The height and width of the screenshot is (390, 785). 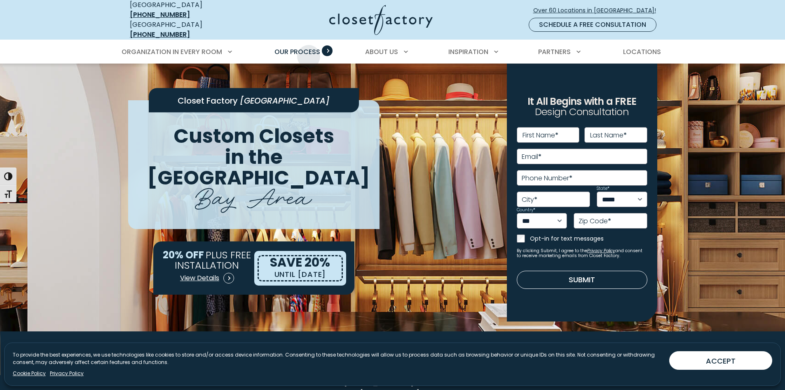 What do you see at coordinates (532, 157) in the screenshot?
I see `label: Email` at bounding box center [532, 157].